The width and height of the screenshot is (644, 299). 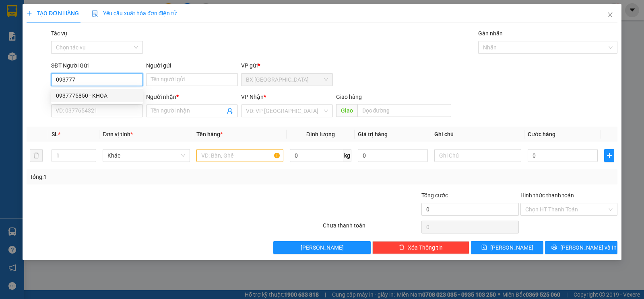 What do you see at coordinates (484, 248) in the screenshot?
I see `span: save` at bounding box center [484, 248].